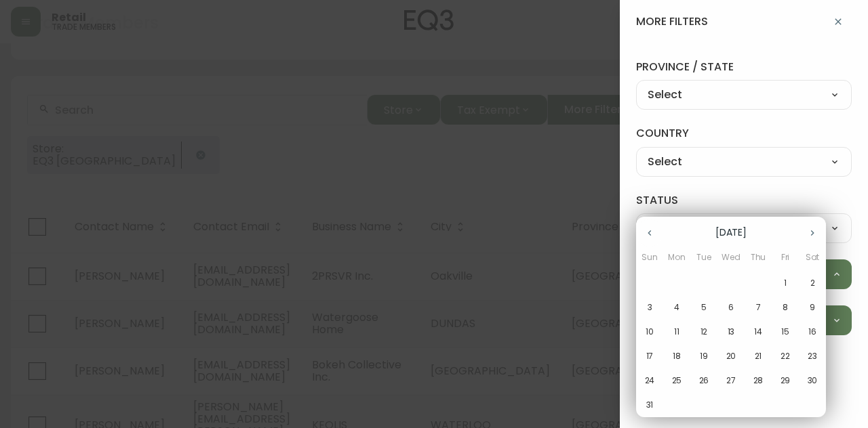 The height and width of the screenshot is (428, 868). What do you see at coordinates (758, 307) in the screenshot?
I see `p: 7` at bounding box center [758, 307].